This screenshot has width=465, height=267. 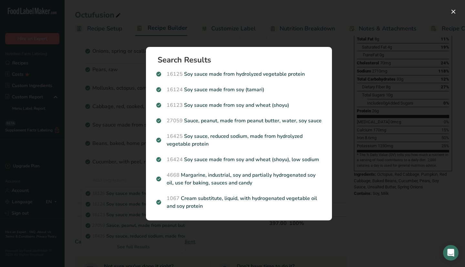 I want to click on p: Soy sauce, reduced sodium, made from hydrolyzed vegetable protein, so click(x=239, y=140).